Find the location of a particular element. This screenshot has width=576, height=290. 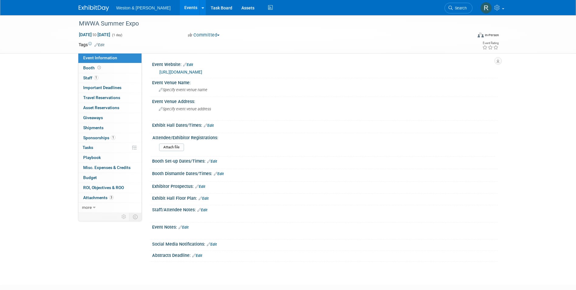

a: more is located at coordinates (110, 208).